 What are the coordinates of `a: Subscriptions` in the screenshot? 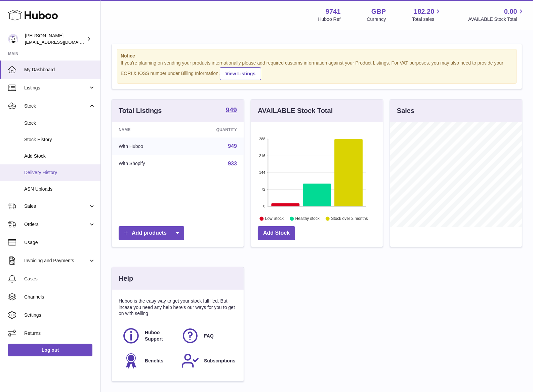 It's located at (207, 361).